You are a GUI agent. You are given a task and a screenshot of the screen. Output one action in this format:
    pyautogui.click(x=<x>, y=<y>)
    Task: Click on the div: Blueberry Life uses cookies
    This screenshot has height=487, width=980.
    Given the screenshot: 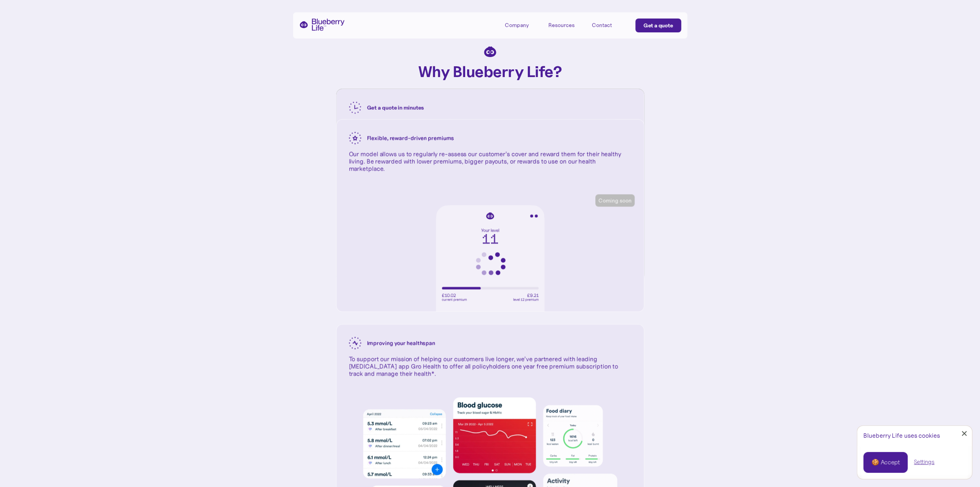 What is the action you would take?
    pyautogui.click(x=915, y=435)
    